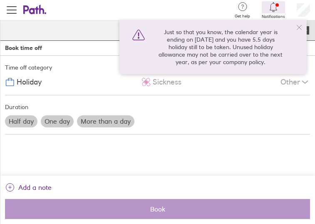 The image size is (315, 224). What do you see at coordinates (23, 48) in the screenshot?
I see `div: Book time off` at bounding box center [23, 48].